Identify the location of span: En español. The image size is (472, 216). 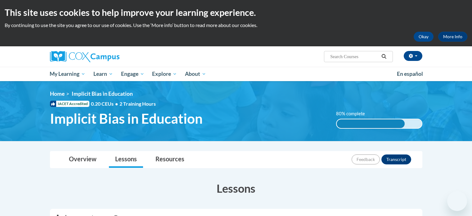
(410, 74).